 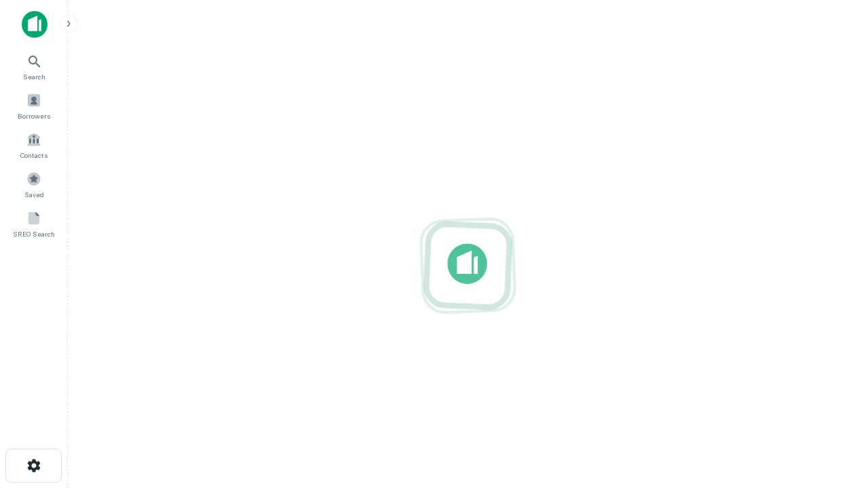 I want to click on img: capitalize-icon.png, so click(x=34, y=25).